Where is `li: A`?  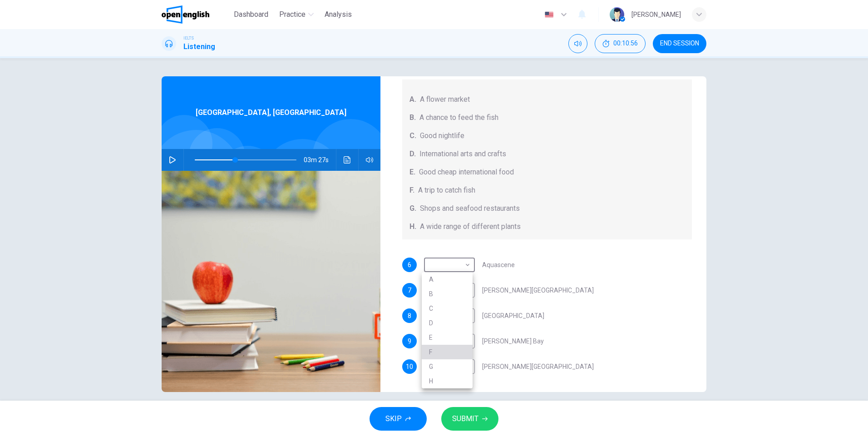 li: A is located at coordinates (447, 279).